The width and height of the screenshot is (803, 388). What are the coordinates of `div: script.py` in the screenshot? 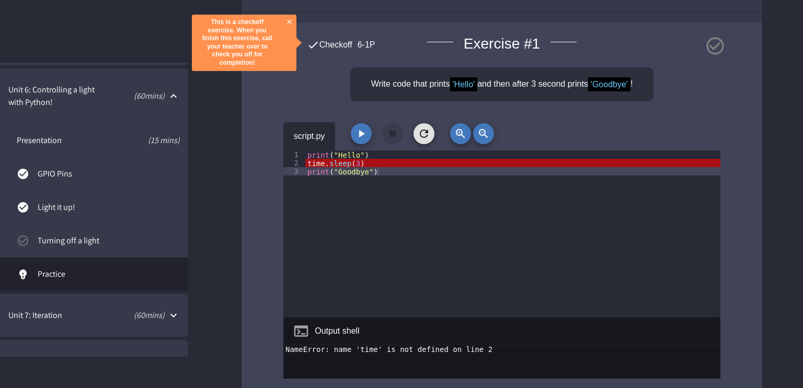 It's located at (309, 136).